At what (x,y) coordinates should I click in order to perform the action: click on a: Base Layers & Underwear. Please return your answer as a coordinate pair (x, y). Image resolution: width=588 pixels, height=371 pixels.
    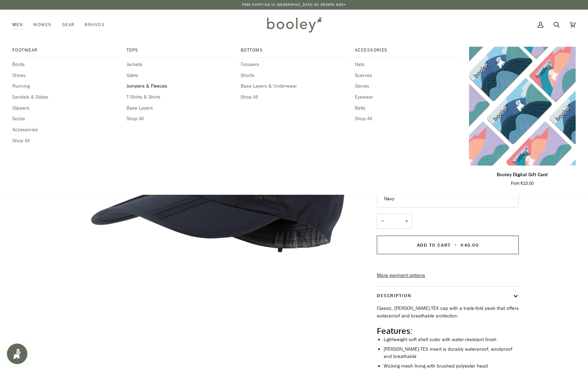
    Looking at the image, I should click on (294, 86).